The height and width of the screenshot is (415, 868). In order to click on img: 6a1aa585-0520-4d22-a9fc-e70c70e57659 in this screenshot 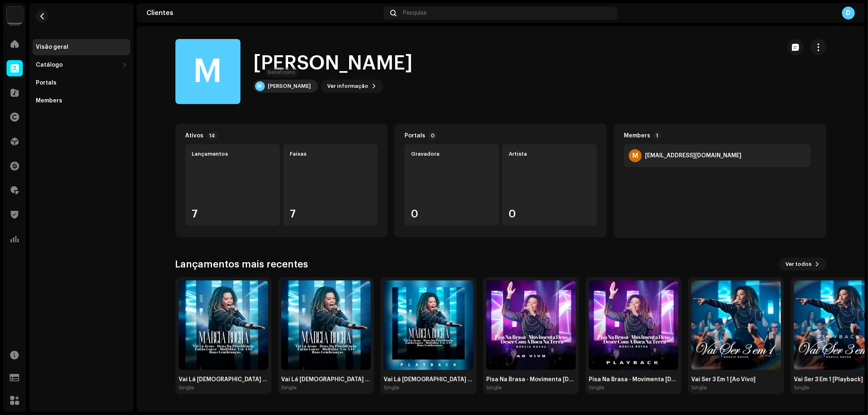, I will do `click(633, 325)`.